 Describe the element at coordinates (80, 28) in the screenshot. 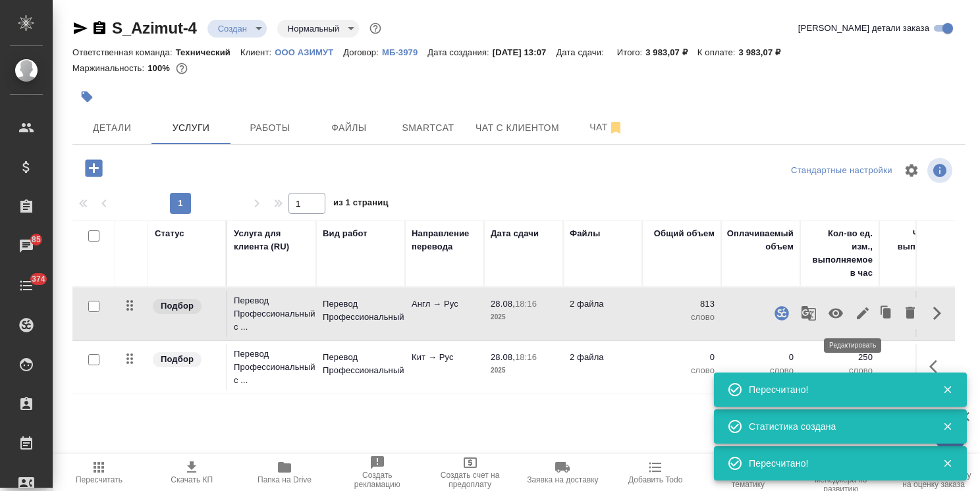

I see `button: Скопировать ссылку для ЯМессенджера` at that location.